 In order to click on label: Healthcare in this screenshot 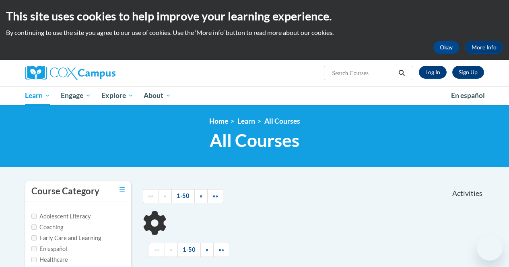, I will do `click(49, 260)`.